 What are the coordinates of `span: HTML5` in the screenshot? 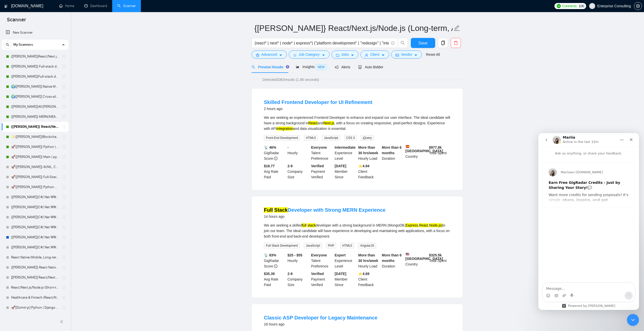 It's located at (347, 246).